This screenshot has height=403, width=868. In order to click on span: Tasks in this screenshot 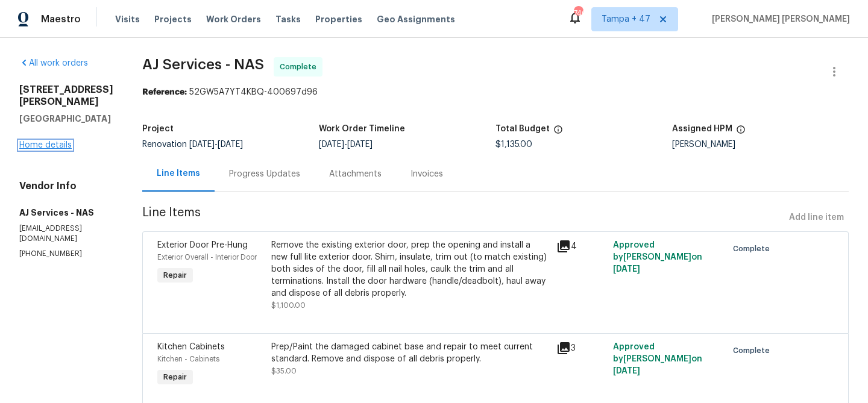, I will do `click(288, 19)`.